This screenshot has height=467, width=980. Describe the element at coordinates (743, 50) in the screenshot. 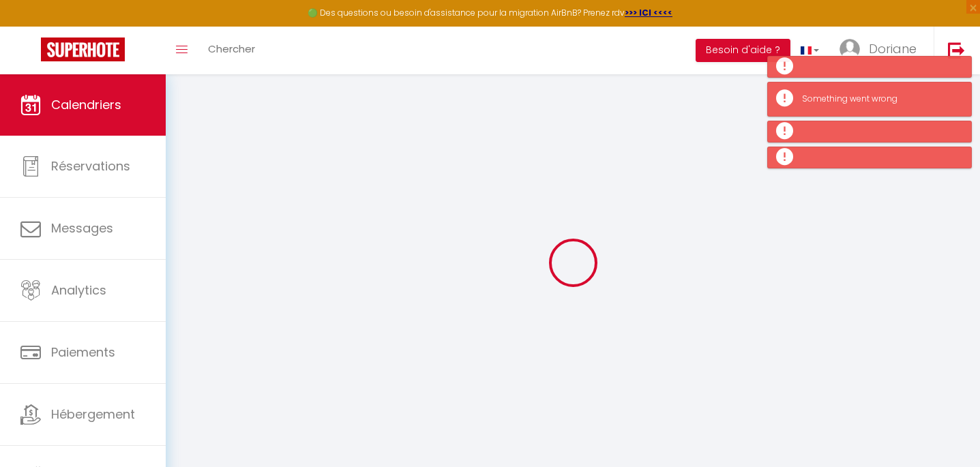

I see `button: Besoin d'aide ?` at that location.